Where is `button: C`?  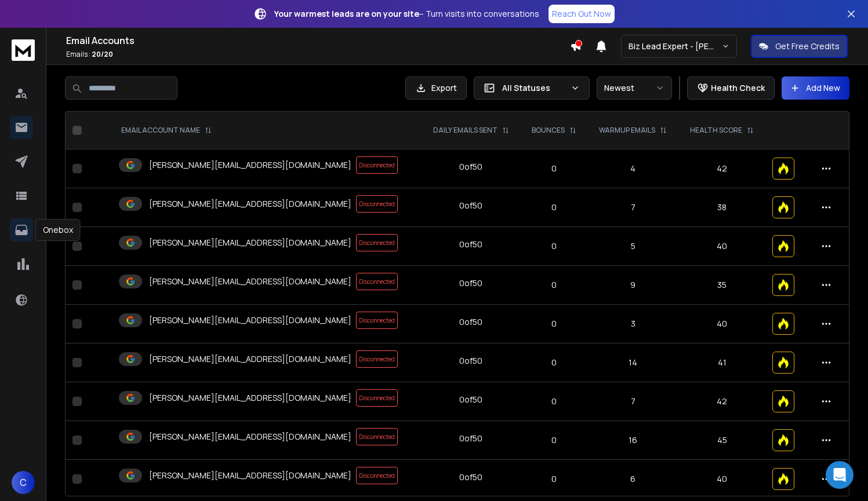
button: C is located at coordinates (23, 483).